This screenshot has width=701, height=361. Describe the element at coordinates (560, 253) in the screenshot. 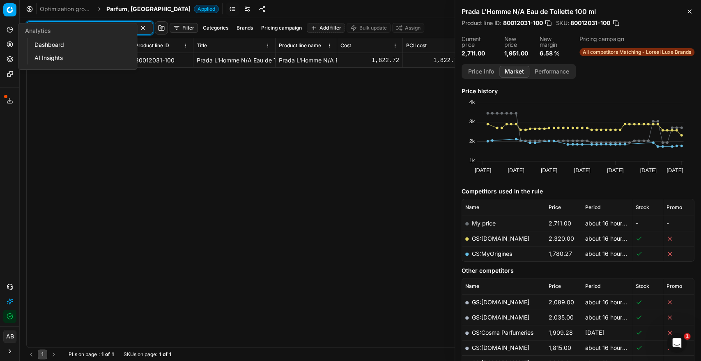

I see `span: 1,780.27` at that location.